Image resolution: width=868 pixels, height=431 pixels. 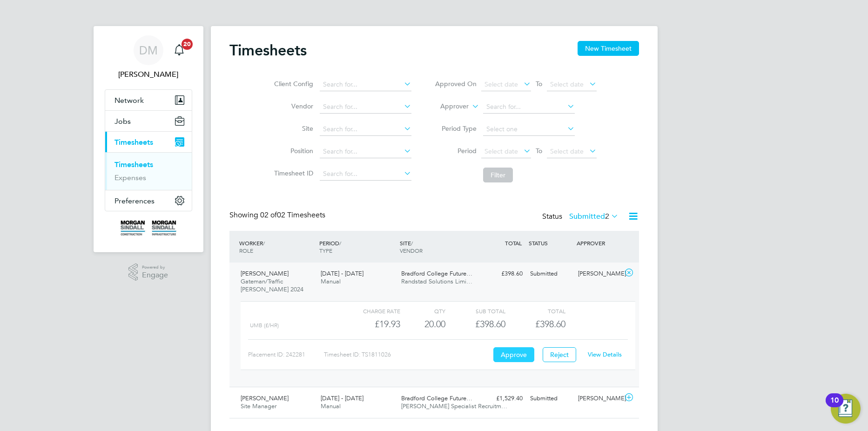 What do you see at coordinates (607, 216) in the screenshot?
I see `span: 2` at bounding box center [607, 216].